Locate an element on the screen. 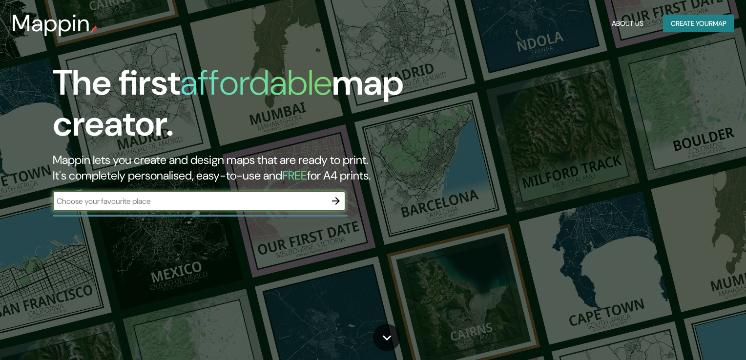 The width and height of the screenshot is (746, 360). button: Create yourmap is located at coordinates (699, 23).